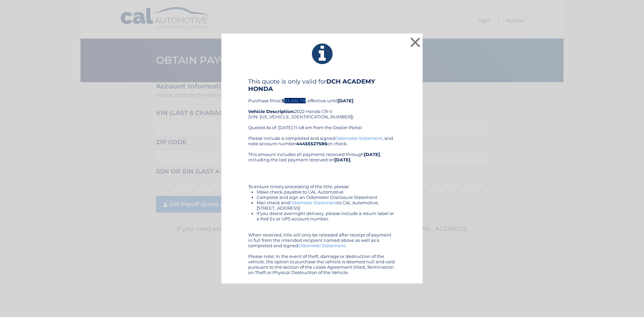 The height and width of the screenshot is (317, 644). What do you see at coordinates (311, 144) in the screenshot?
I see `b: 44455527586` at bounding box center [311, 144].